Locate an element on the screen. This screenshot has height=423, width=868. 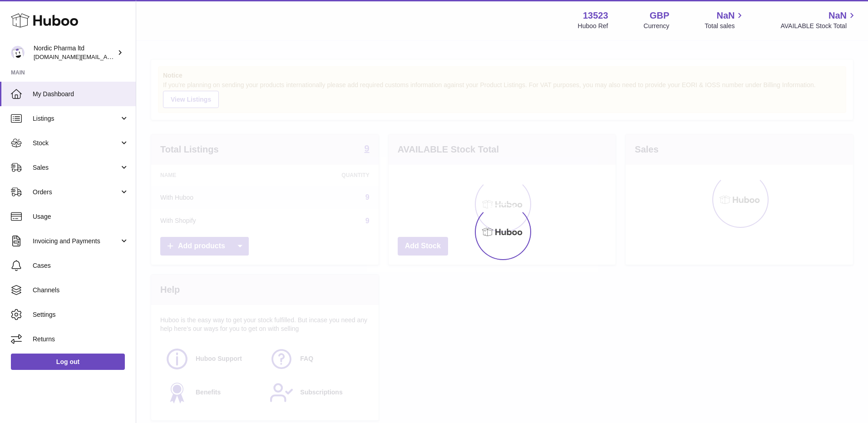
span: Invoicing and Payments is located at coordinates (76, 241).